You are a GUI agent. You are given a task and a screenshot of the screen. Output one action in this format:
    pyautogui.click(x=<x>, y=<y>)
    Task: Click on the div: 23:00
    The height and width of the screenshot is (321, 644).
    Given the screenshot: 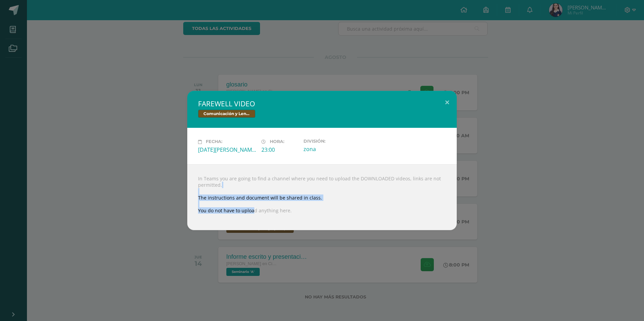 What is the action you would take?
    pyautogui.click(x=280, y=150)
    